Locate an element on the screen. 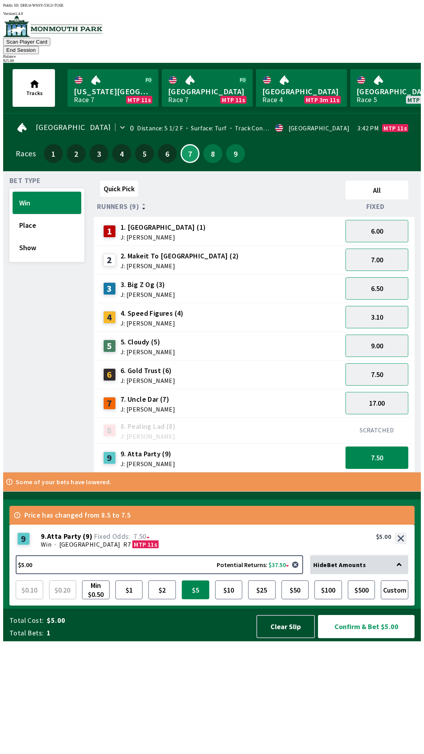 This screenshot has width=424, height=754. span: $10 is located at coordinates (229, 590).